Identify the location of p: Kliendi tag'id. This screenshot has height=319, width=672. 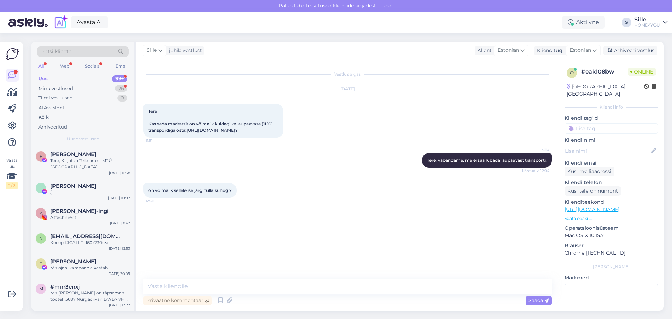
(612, 118).